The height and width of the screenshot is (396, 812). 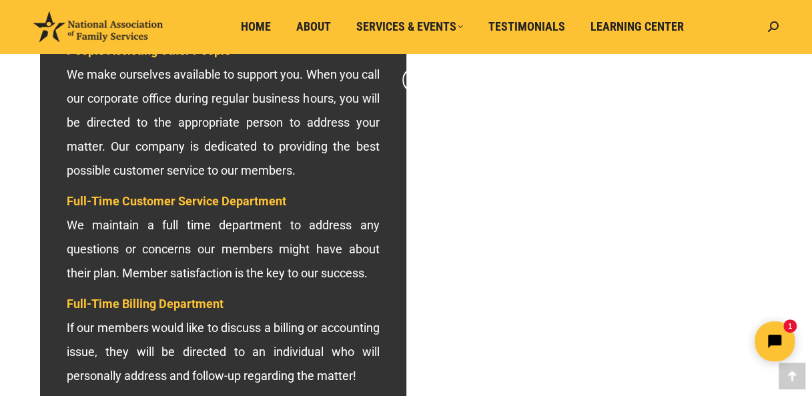 What do you see at coordinates (314, 27) in the screenshot?
I see `a: About` at bounding box center [314, 27].